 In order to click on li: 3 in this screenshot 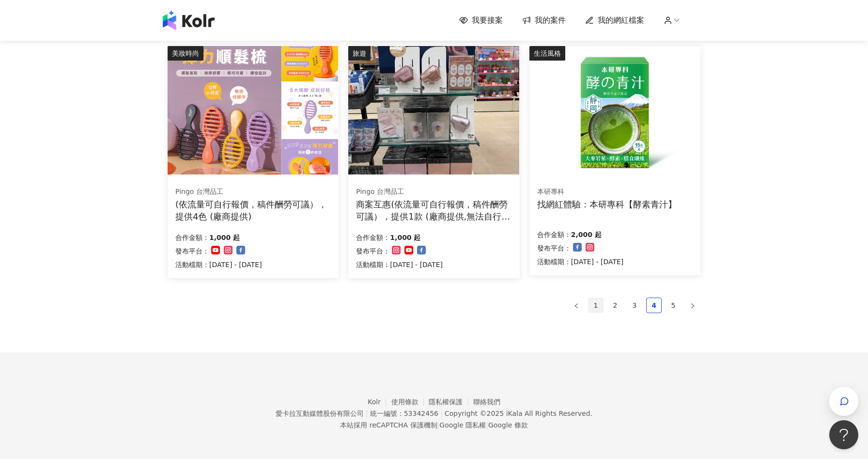, I will do `click(635, 305)`.